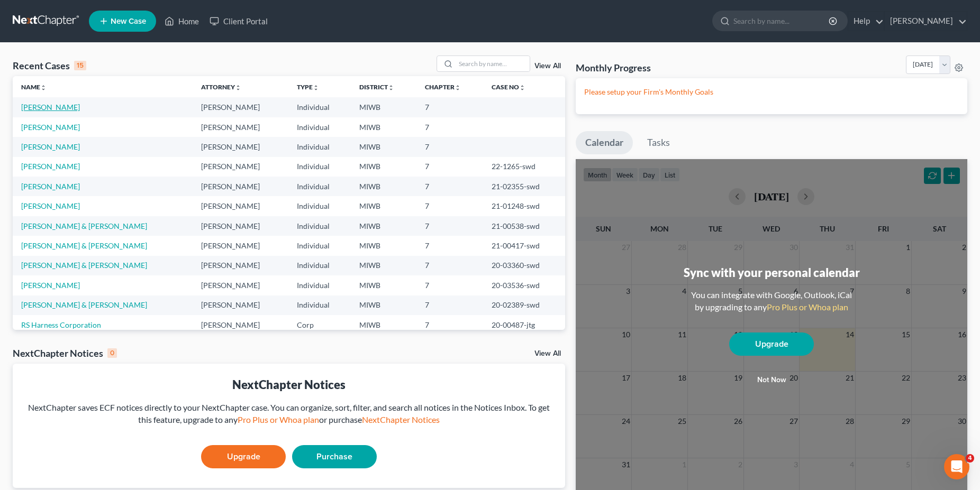 The height and width of the screenshot is (490, 980). I want to click on h3: Monthly Progress, so click(614, 68).